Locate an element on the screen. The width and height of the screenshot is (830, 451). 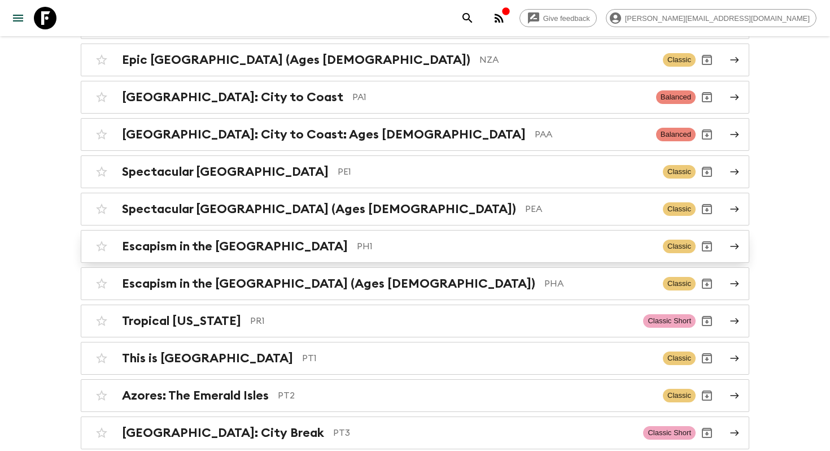
p: PT2 is located at coordinates (466, 395).